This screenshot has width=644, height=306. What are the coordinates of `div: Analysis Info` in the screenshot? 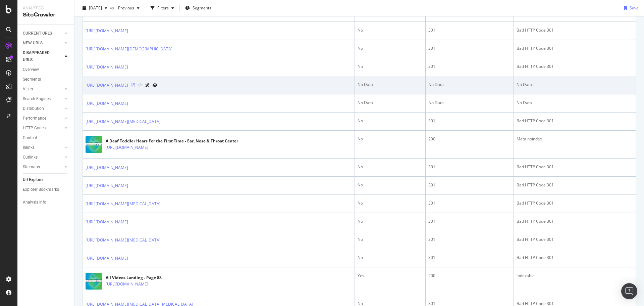 It's located at (35, 202).